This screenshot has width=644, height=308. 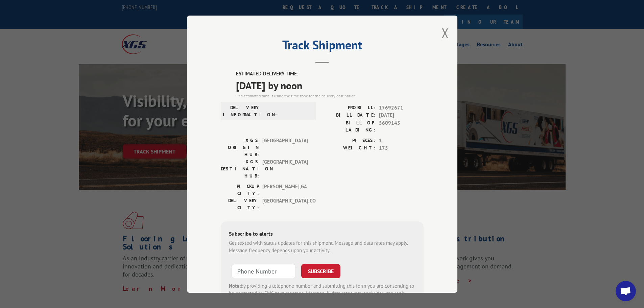 What do you see at coordinates (401, 108) in the screenshot?
I see `span: 17692671` at bounding box center [401, 108].